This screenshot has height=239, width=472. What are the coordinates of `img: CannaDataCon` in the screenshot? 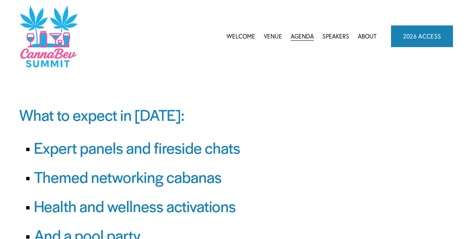 It's located at (48, 36).